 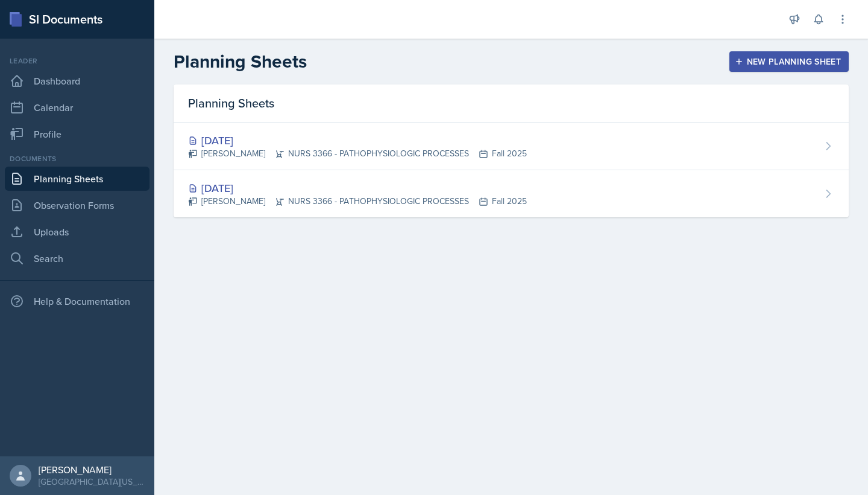 I want to click on div: Planning Sheets, so click(x=511, y=103).